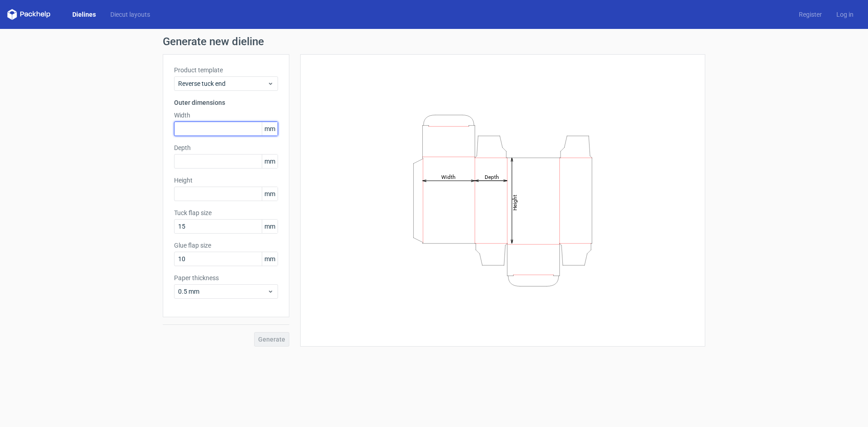  I want to click on tspan: Width, so click(448, 176).